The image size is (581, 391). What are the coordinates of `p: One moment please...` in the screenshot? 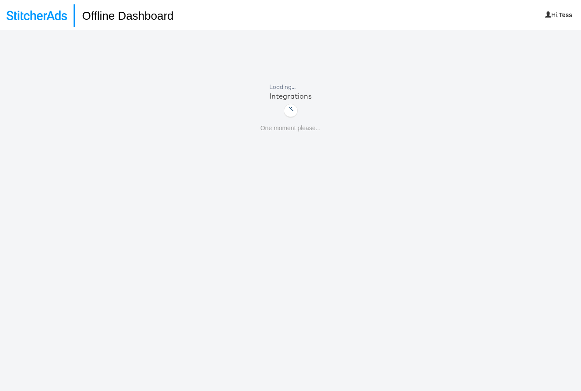 It's located at (291, 128).